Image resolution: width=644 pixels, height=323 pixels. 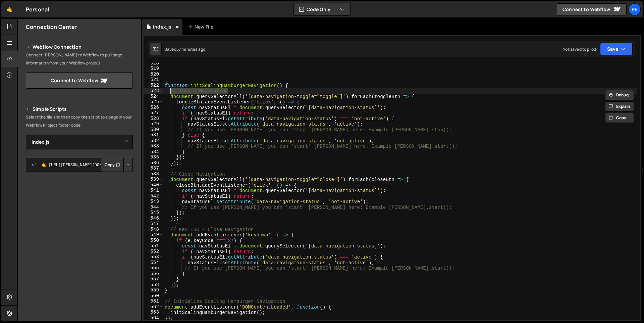 I want to click on div: 525, so click(x=153, y=102).